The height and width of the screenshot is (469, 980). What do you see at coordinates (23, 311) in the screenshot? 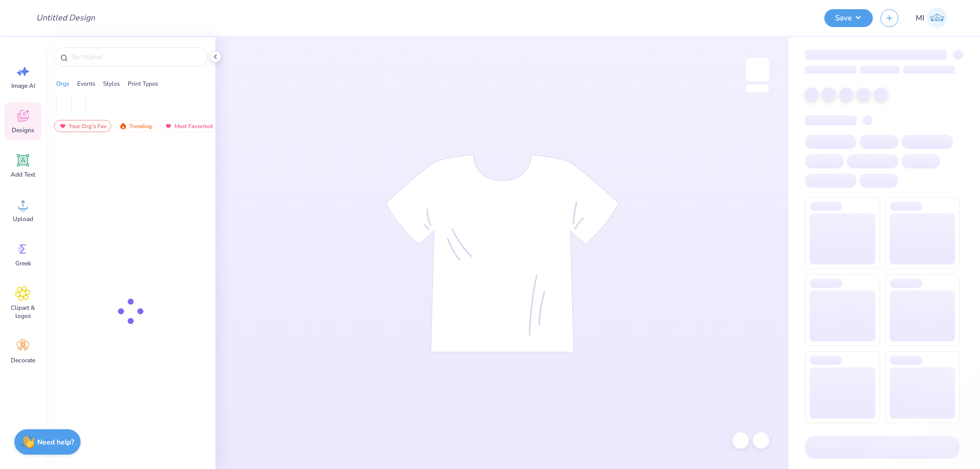
I see `span: Clipart & logos` at bounding box center [23, 311].